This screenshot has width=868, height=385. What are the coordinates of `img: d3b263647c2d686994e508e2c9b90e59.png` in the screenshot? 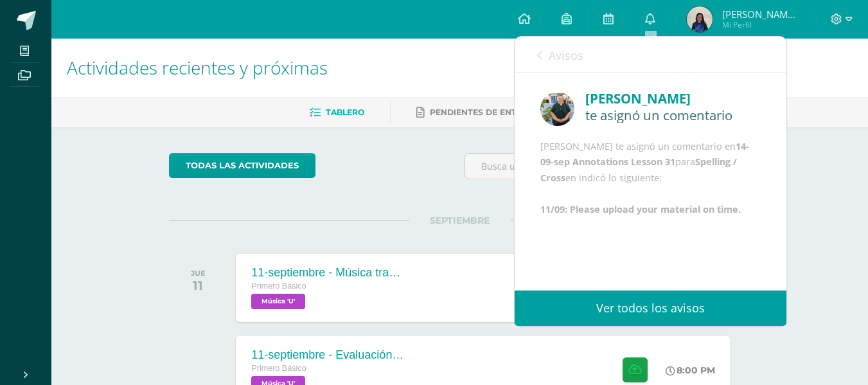 It's located at (557, 109).